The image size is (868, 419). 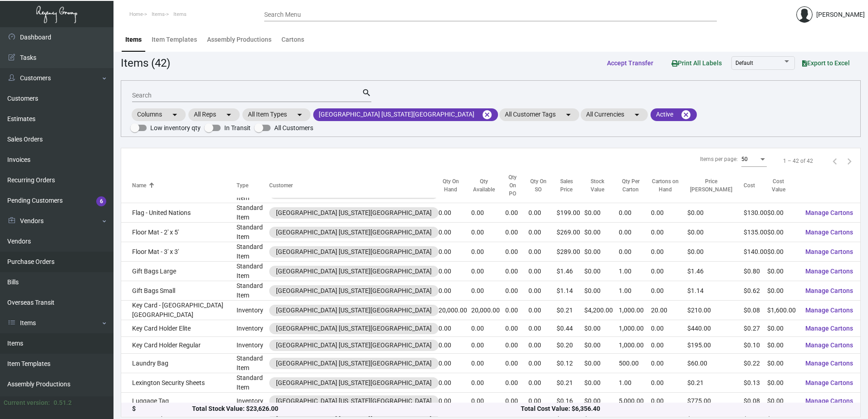 What do you see at coordinates (133, 40) in the screenshot?
I see `div: Items` at bounding box center [133, 40].